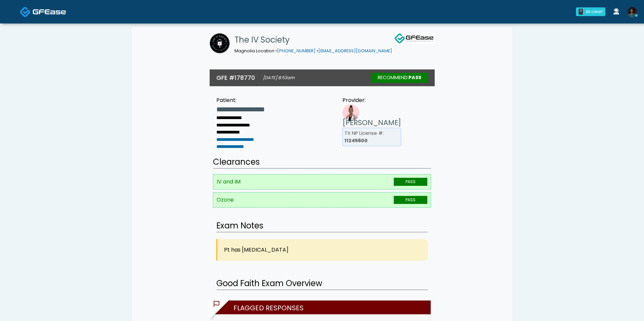 The image size is (644, 321). What do you see at coordinates (324, 307) in the screenshot?
I see `h2: Flagged Responses` at bounding box center [324, 307].